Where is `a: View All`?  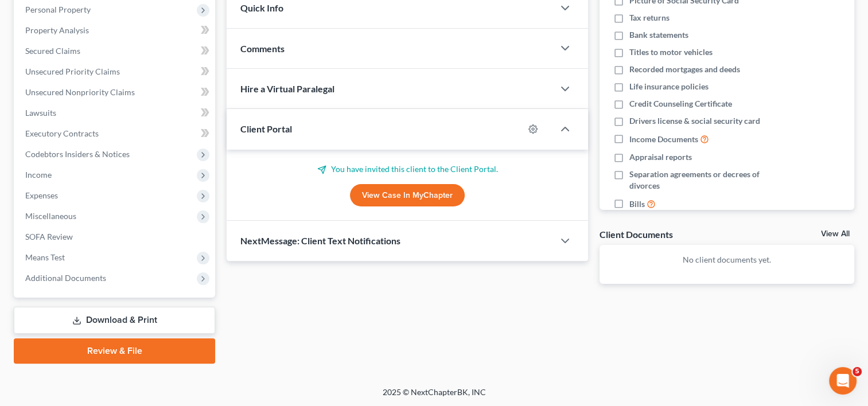
a: View All is located at coordinates (835, 234).